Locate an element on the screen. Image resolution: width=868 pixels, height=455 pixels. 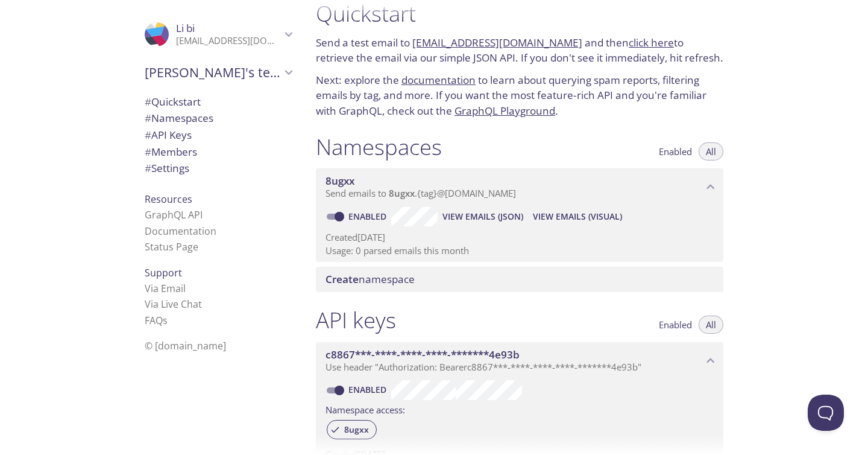
span: namespace is located at coordinates (370, 279).